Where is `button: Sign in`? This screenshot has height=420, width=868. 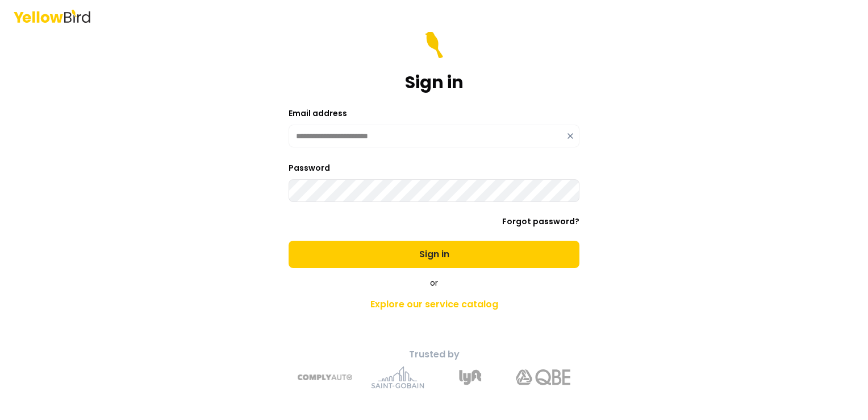 button: Sign in is located at coordinates (434, 254).